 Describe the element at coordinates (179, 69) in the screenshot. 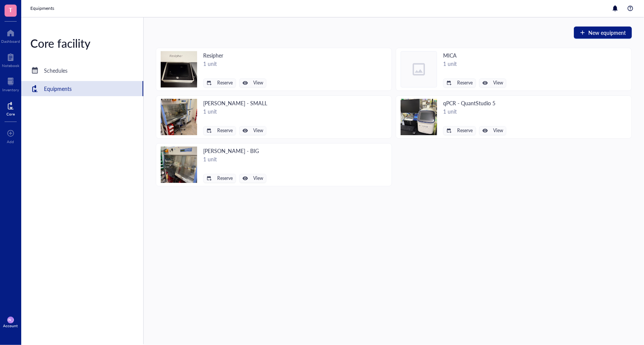

I see `img: Resipher` at that location.